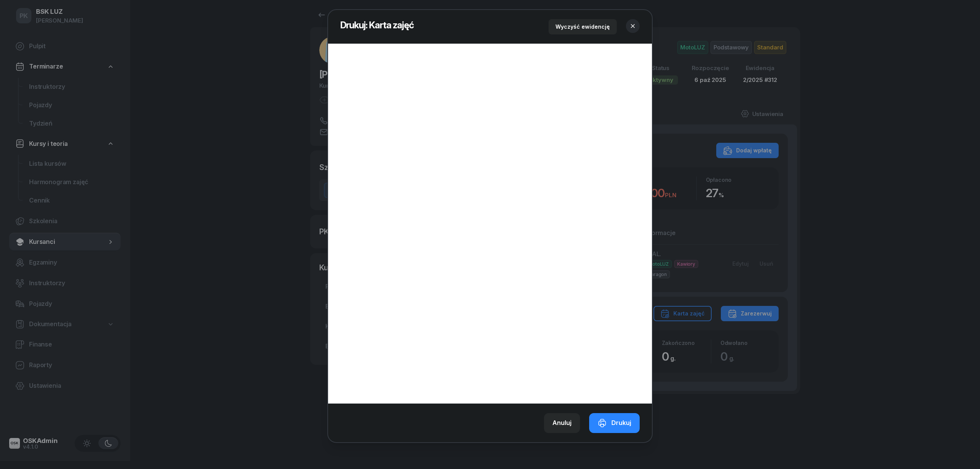 The image size is (980, 469). What do you see at coordinates (377, 25) in the screenshot?
I see `span: Drukuj: Karta zajęć` at bounding box center [377, 25].